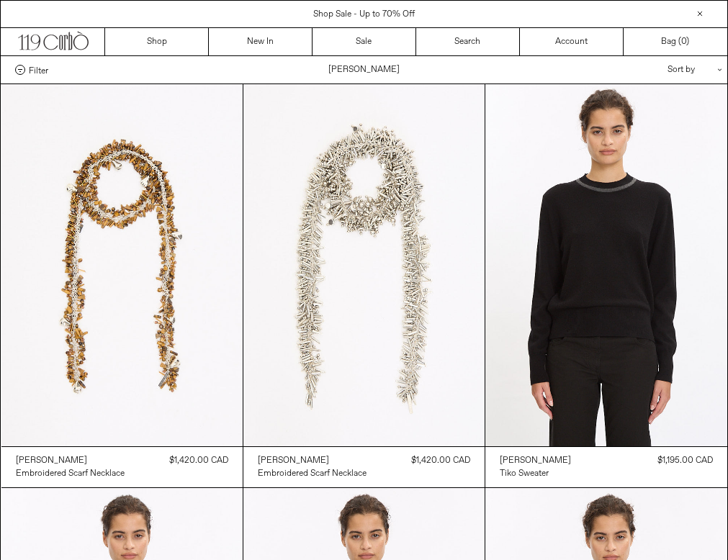 The height and width of the screenshot is (560, 728). What do you see at coordinates (121, 265) in the screenshot?
I see `img: Dries Van Noten Embroidered Scarf Neckline in tiger eye` at bounding box center [121, 265].